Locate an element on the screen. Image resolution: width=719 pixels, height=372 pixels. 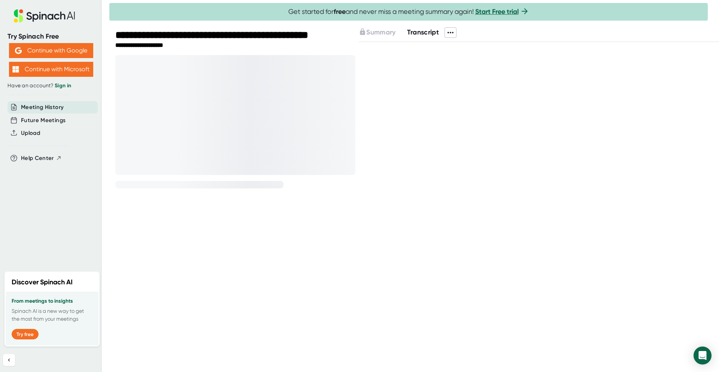
span: Transcript is located at coordinates (423, 32).